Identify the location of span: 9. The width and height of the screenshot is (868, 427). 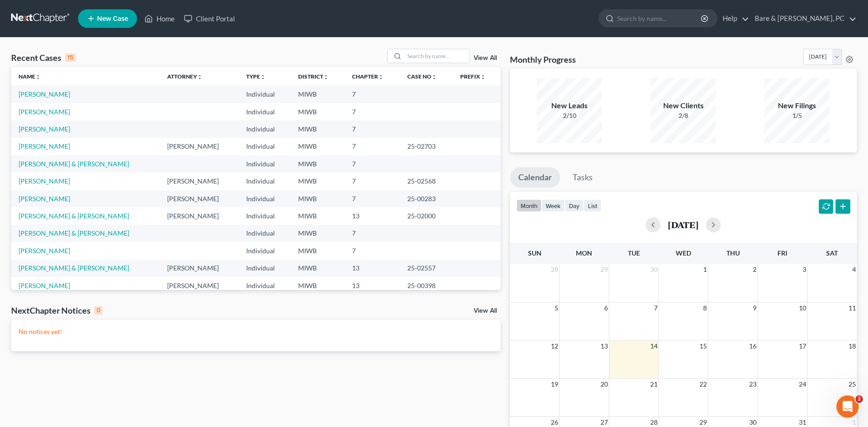
(755, 308).